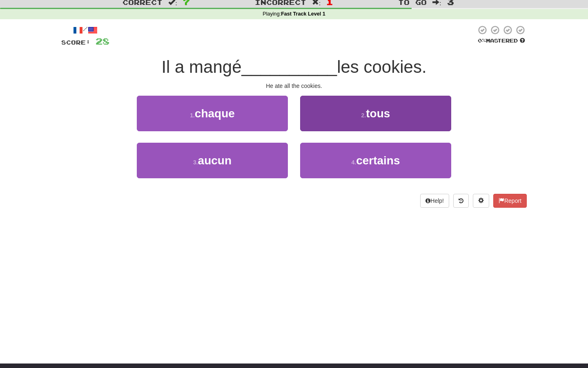  I want to click on div: Mastered, so click(501, 41).